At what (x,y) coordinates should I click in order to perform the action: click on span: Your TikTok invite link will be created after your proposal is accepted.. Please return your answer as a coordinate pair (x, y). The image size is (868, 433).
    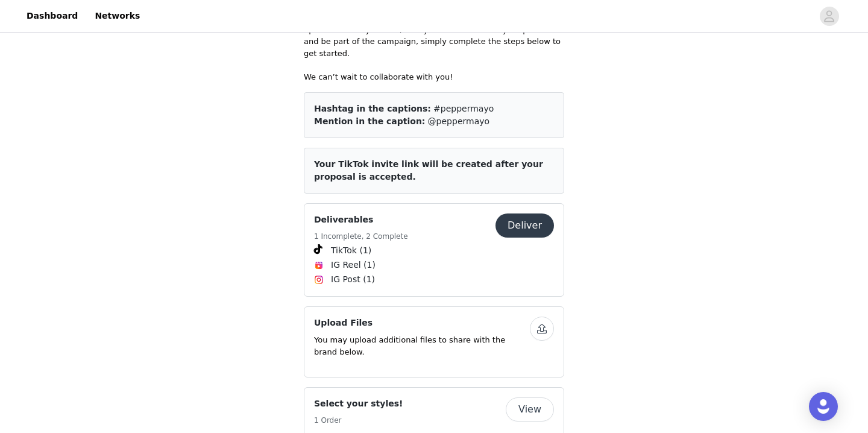
    Looking at the image, I should click on (428, 170).